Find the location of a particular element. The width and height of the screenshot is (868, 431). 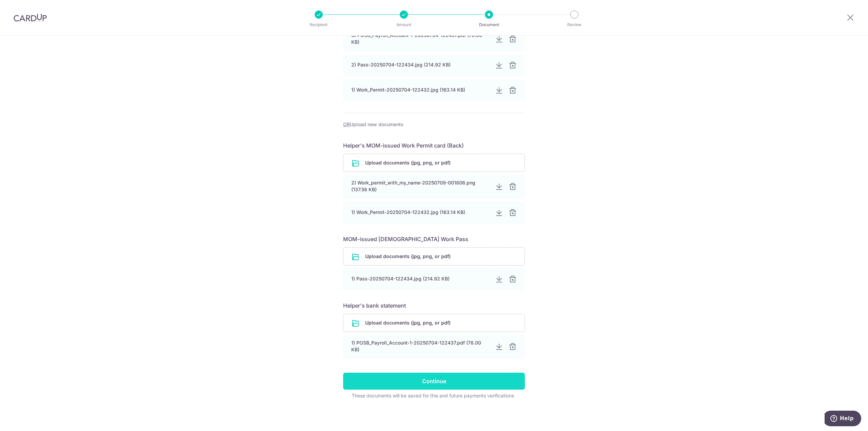

div: 3) POSB_Payroll_Account-1-20250704-122437.pdf (78.00 KB) is located at coordinates (421, 39).